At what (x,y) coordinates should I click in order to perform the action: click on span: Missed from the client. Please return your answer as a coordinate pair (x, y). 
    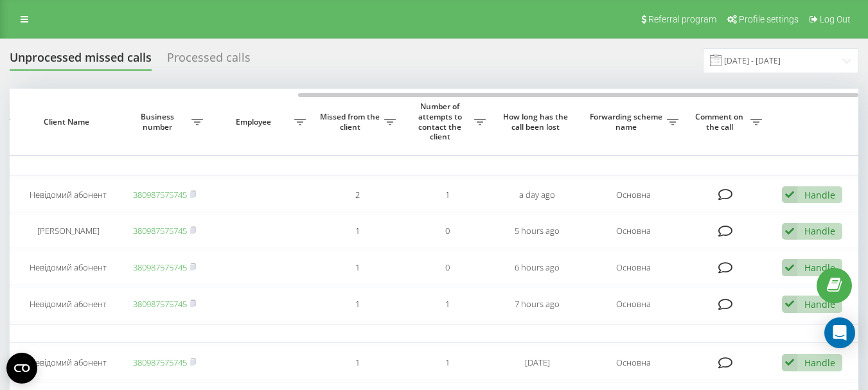
    Looking at the image, I should click on (352, 122).